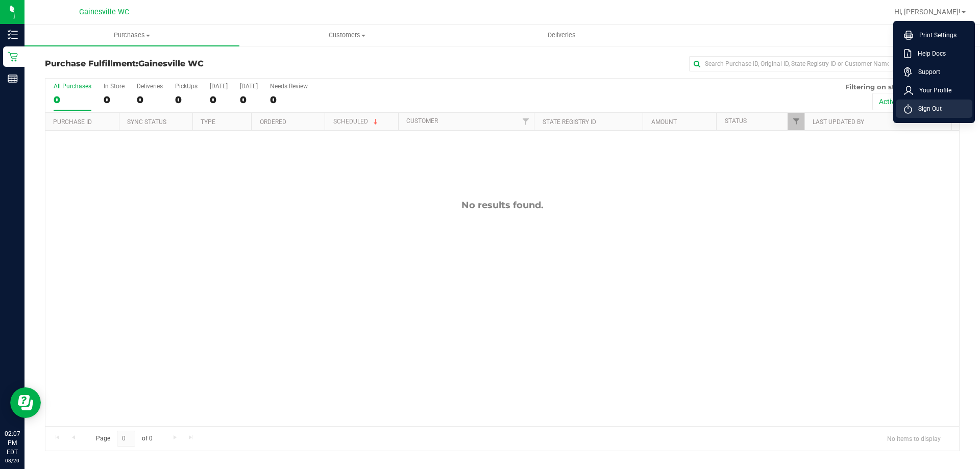 The image size is (980, 469). Describe the element at coordinates (913, 438) in the screenshot. I see `span: No items to display` at that location.